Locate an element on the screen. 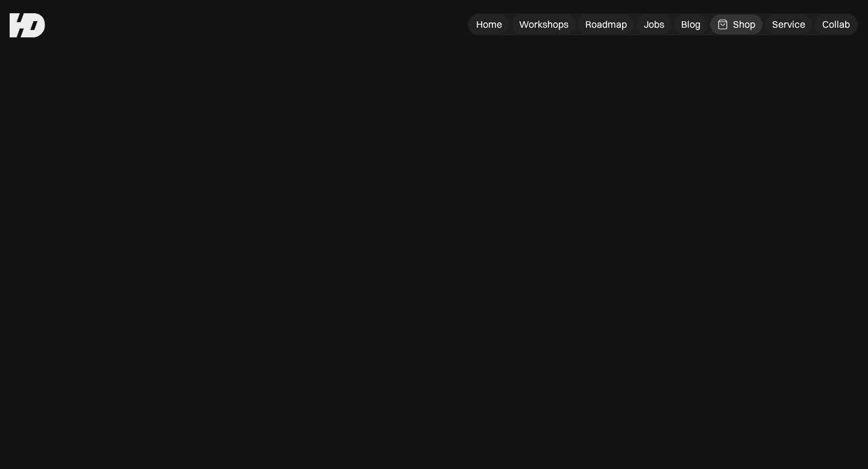 The image size is (868, 469). a: Jobs is located at coordinates (654, 24).